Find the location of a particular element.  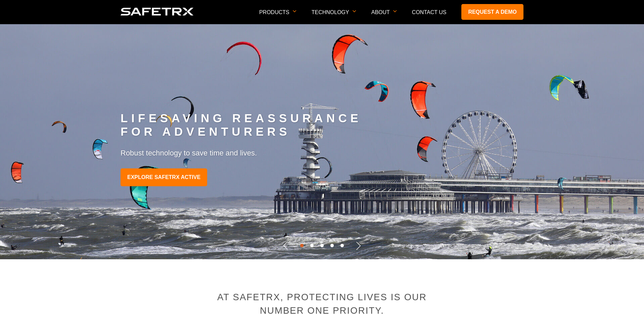

button: 2 of 5 is located at coordinates (312, 246).